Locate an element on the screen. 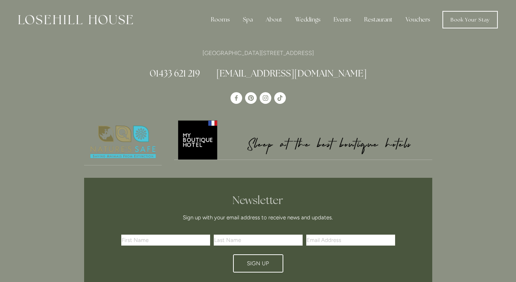  input: First Name is located at coordinates (166, 240).